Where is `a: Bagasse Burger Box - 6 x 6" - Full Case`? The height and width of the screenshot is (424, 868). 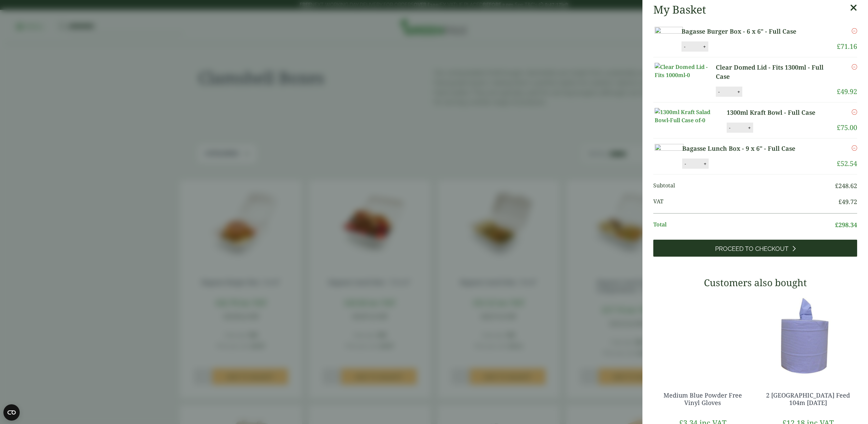 a: Bagasse Burger Box - 6 x 6" - Full Case is located at coordinates (749, 32).